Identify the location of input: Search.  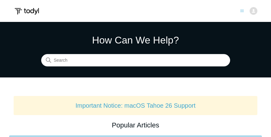
(136, 61).